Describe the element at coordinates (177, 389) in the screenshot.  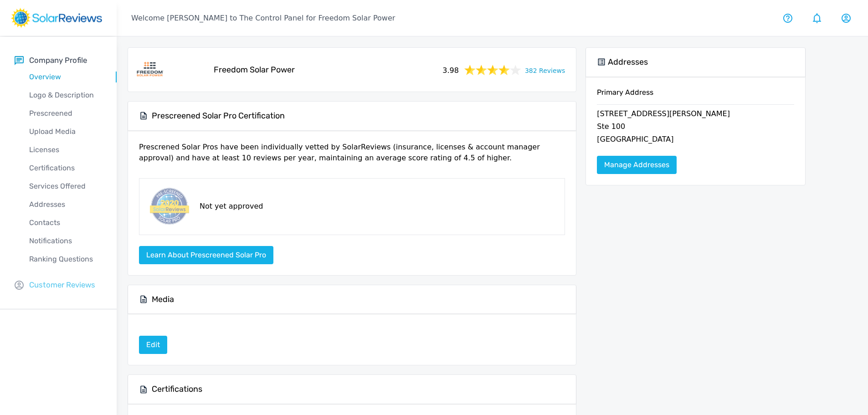
I see `h5: Certifications` at that location.